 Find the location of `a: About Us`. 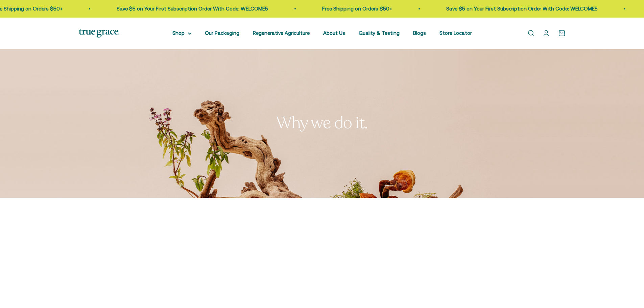

a: About Us is located at coordinates (334, 33).